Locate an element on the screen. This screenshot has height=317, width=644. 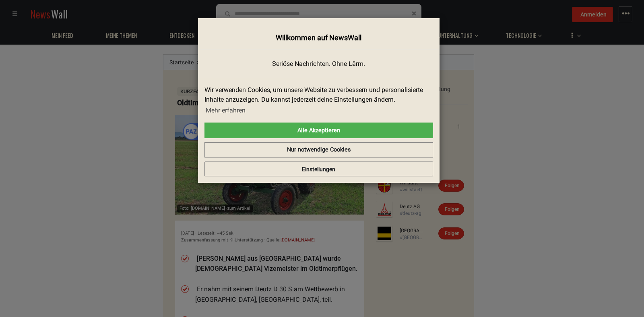
div: cookieconsent is located at coordinates (319, 121).